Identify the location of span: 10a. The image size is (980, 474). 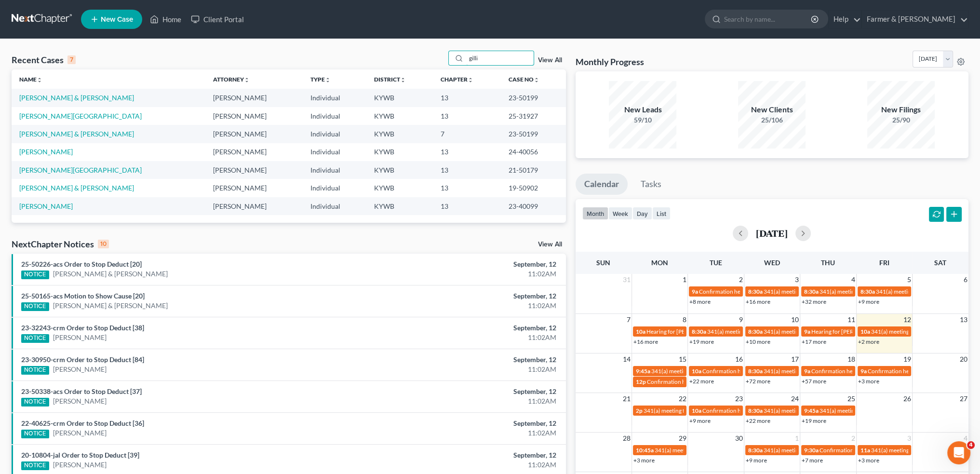
(697, 411).